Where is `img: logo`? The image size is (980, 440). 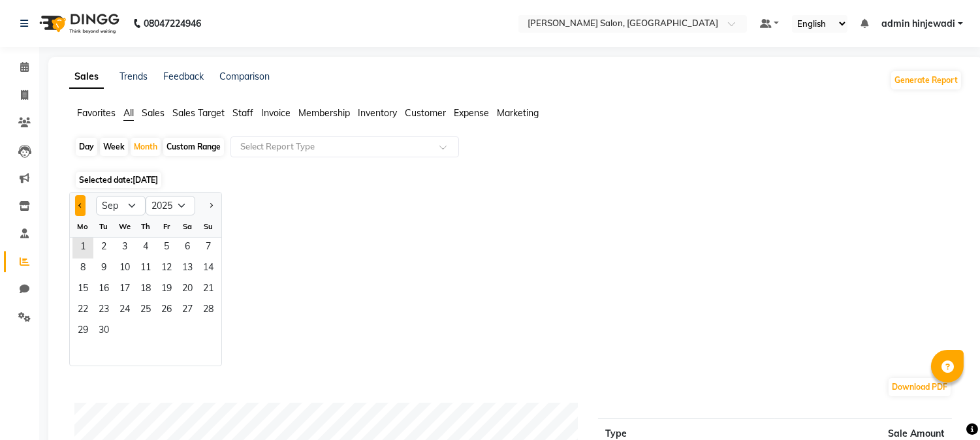
img: logo is located at coordinates (78, 24).